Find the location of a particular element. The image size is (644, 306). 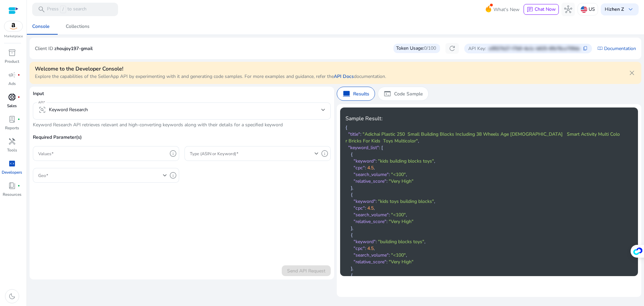

p: Developers is located at coordinates (12, 173).